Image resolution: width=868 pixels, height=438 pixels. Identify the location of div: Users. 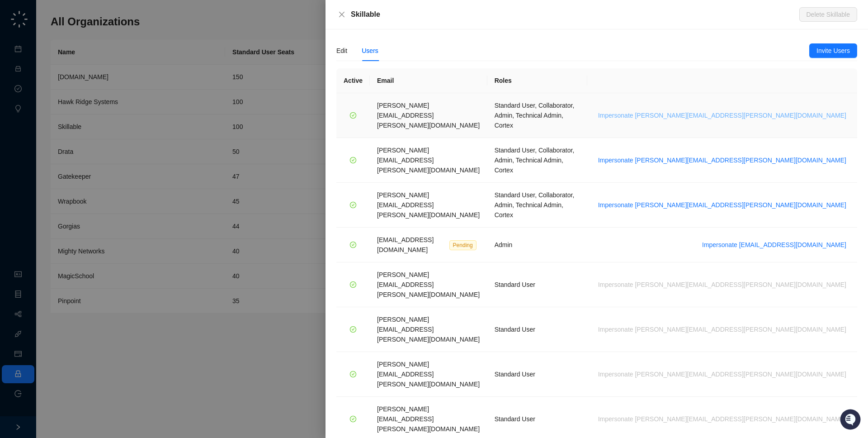
(370, 51).